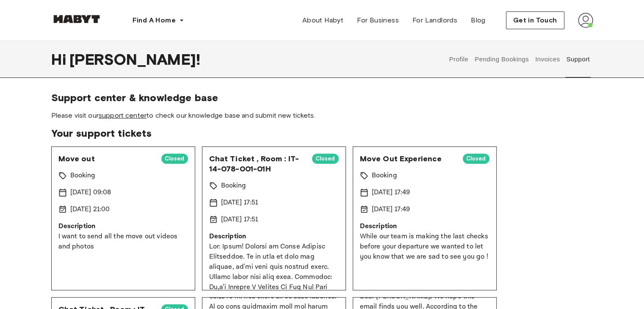  Describe the element at coordinates (322, 98) in the screenshot. I see `span: Support center & knowledge base` at that location.